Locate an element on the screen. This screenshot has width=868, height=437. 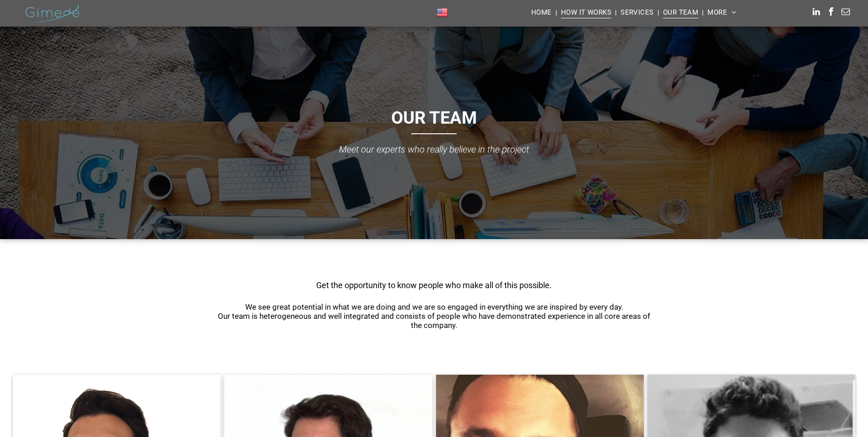
img: English is located at coordinates (442, 12).